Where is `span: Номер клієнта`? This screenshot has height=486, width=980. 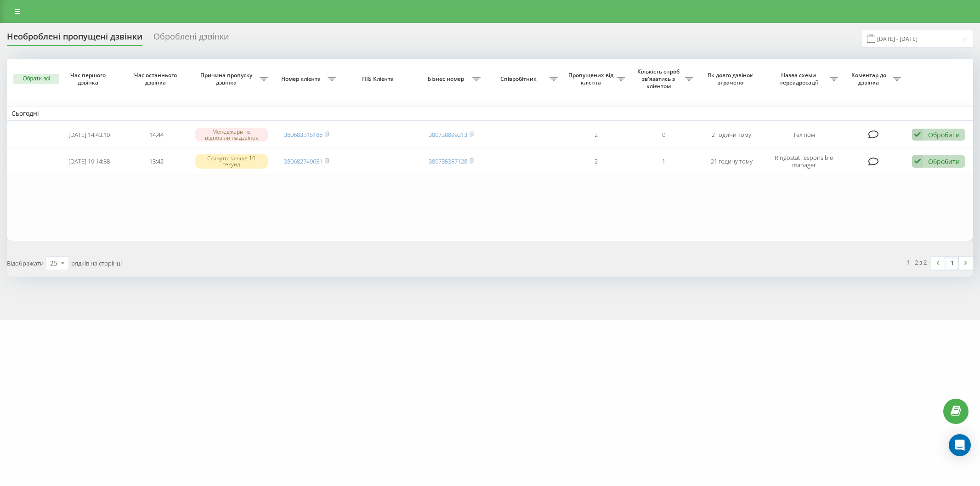 span: Номер клієнта is located at coordinates (302, 79).